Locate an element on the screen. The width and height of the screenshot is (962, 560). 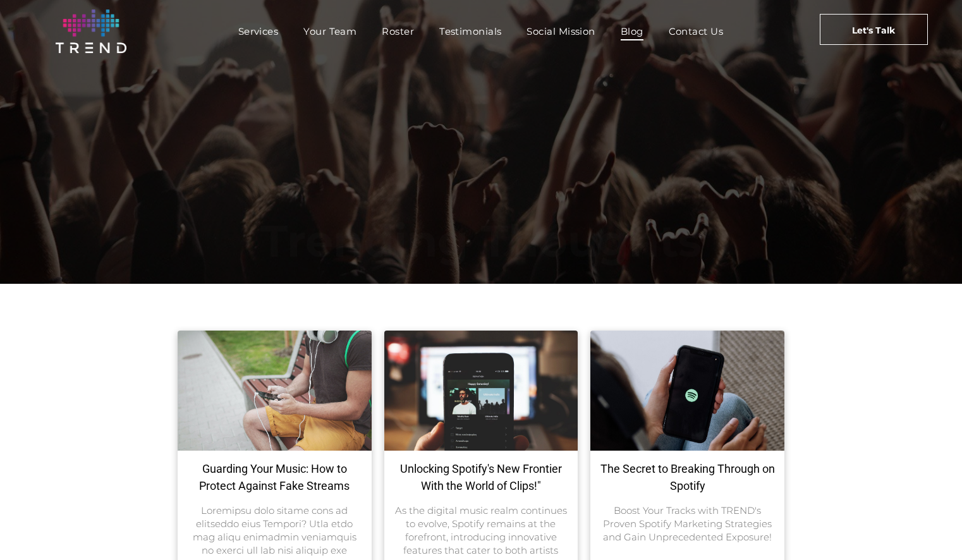
div: As the digital music realm continues to evolve, Spotify remains at the forefront, introducing inn... is located at coordinates (481, 529).